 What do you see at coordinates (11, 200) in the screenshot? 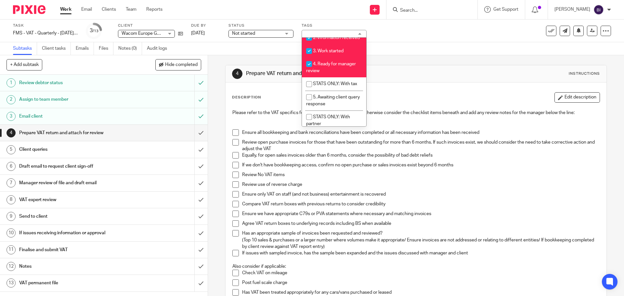
I see `div: 8` at bounding box center [11, 200].